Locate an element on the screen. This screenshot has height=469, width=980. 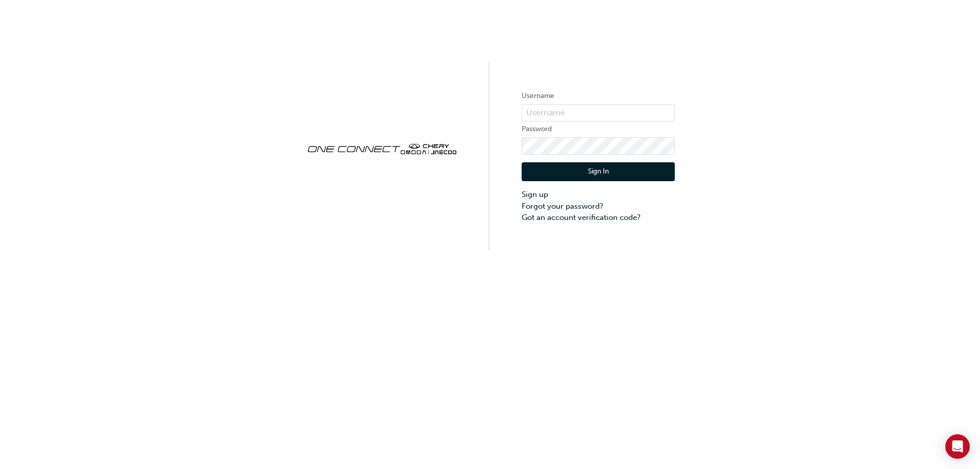
a: Sign up is located at coordinates (598, 194).